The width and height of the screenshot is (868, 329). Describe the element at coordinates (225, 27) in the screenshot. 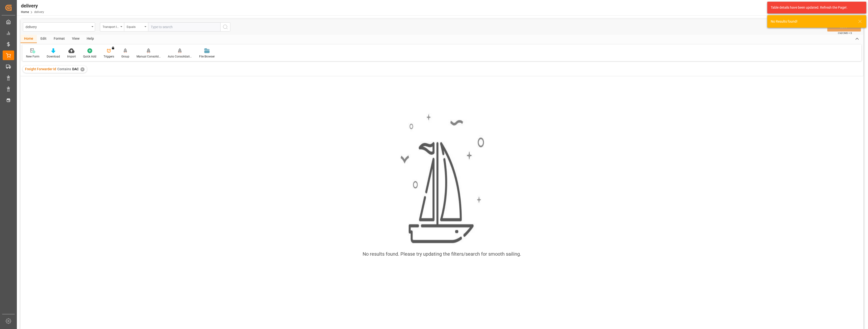

I see `button: search button` at that location.